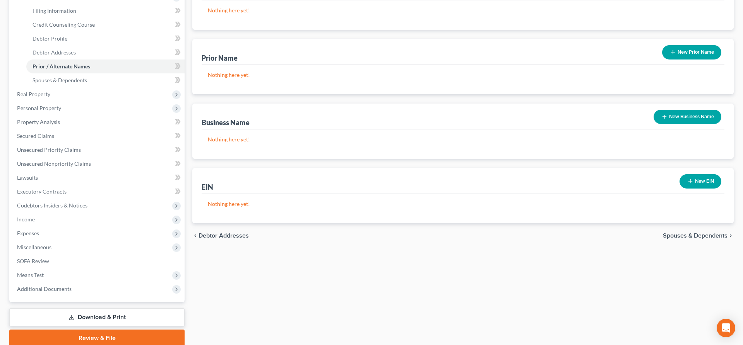 Image resolution: width=743 pixels, height=345 pixels. What do you see at coordinates (195, 236) in the screenshot?
I see `i: chevron_left` at bounding box center [195, 236].